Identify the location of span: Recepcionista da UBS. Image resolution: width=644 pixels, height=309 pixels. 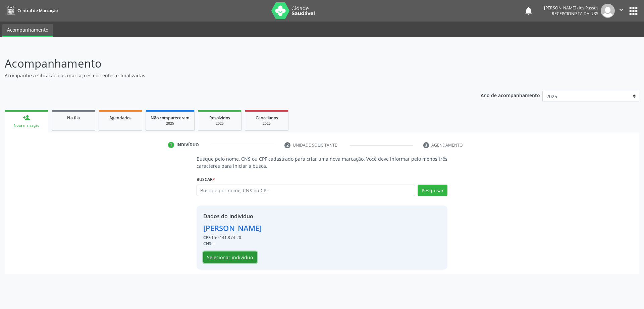
(575, 13).